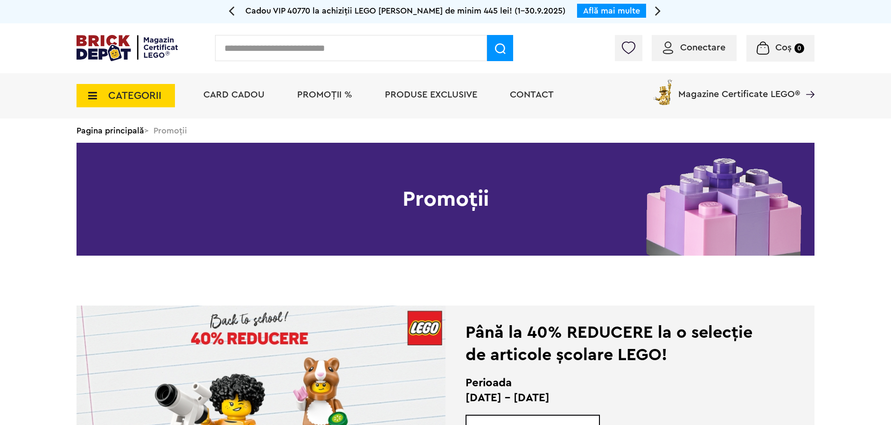 This screenshot has height=425, width=891. I want to click on div: Până la 40% REDUCERE la o selecție de articole școlare LEGO!, so click(617, 344).